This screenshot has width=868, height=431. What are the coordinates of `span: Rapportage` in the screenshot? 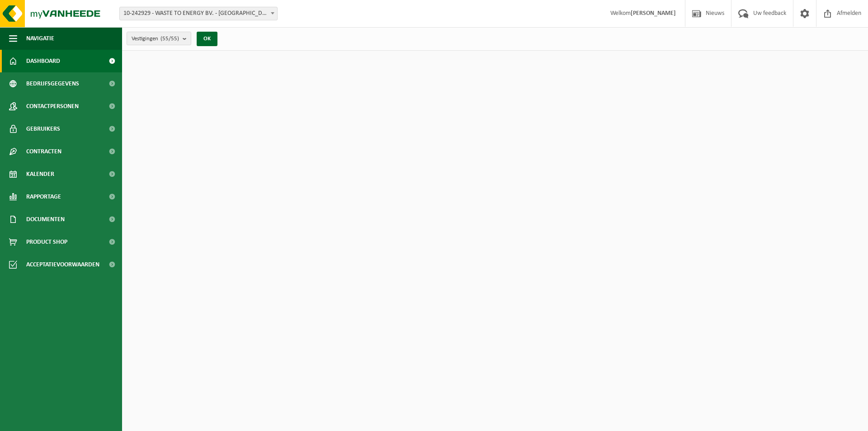 It's located at (43, 196).